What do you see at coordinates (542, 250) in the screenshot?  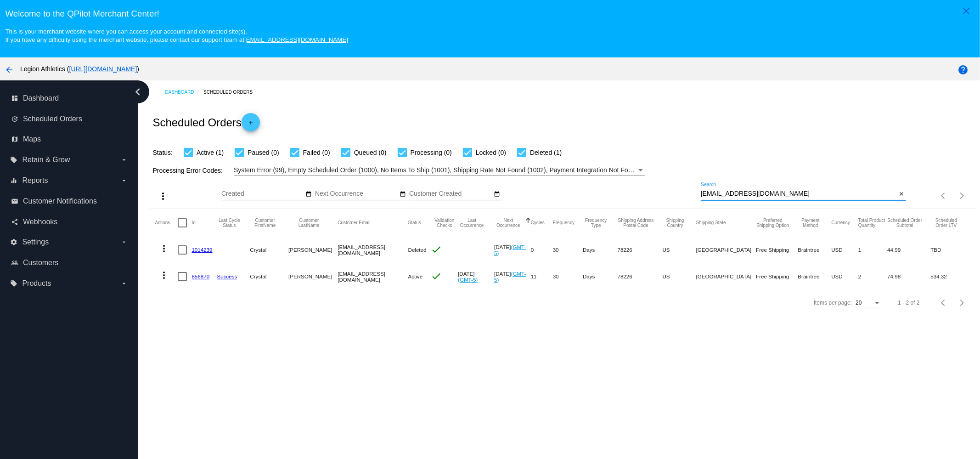 I see `mat-cell: 0` at bounding box center [542, 250].